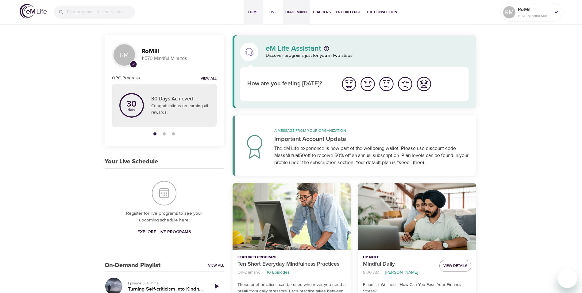 Image resolution: width=582 pixels, height=293 pixels. What do you see at coordinates (253, 12) in the screenshot?
I see `span: Home` at bounding box center [253, 12].